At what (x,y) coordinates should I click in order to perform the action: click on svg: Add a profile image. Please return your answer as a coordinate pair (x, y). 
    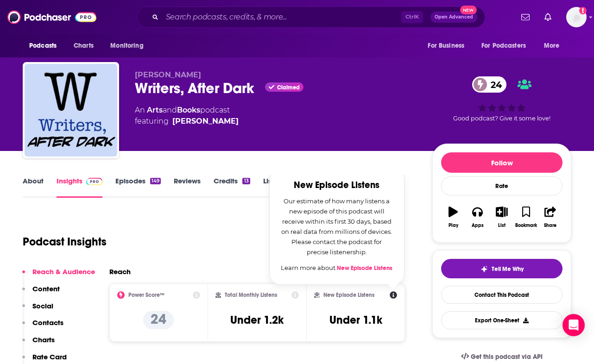
    Looking at the image, I should click on (584, 10).